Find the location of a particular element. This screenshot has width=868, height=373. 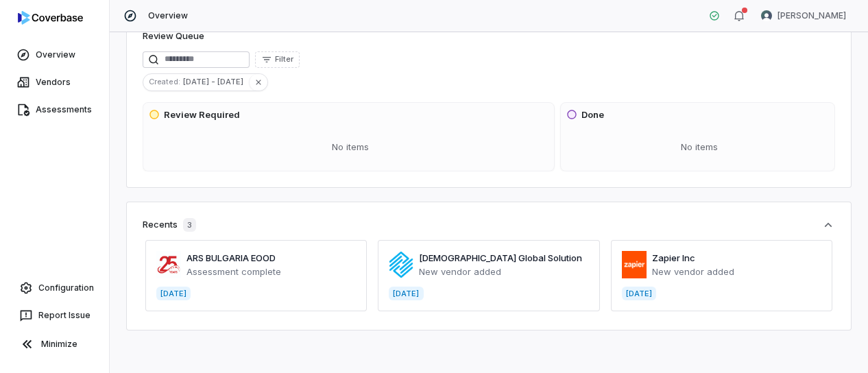

a: Vendors is located at coordinates (54, 82).